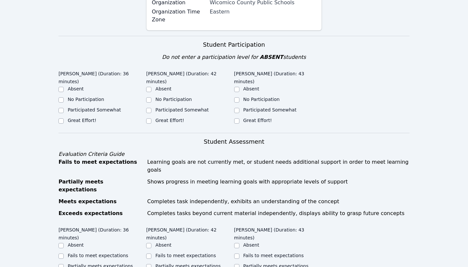 This screenshot has height=267, width=468. What do you see at coordinates (101, 213) in the screenshot?
I see `div: Exceeds expectations` at bounding box center [101, 213].